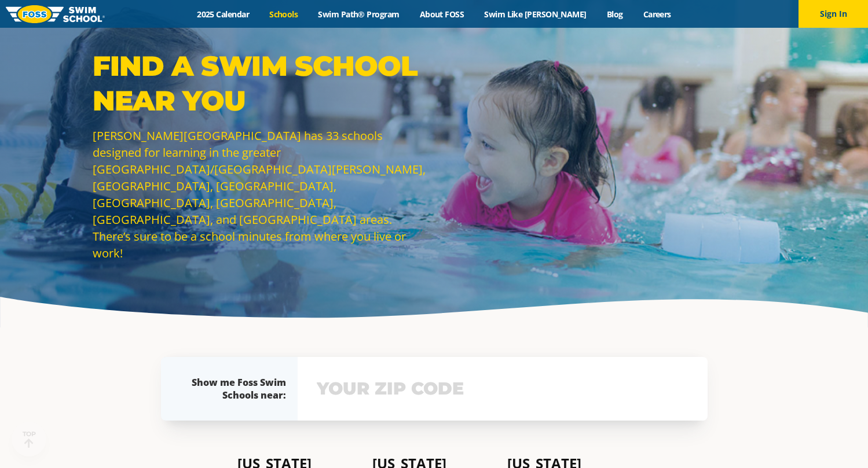  I want to click on a: About FOSS, so click(442, 14).